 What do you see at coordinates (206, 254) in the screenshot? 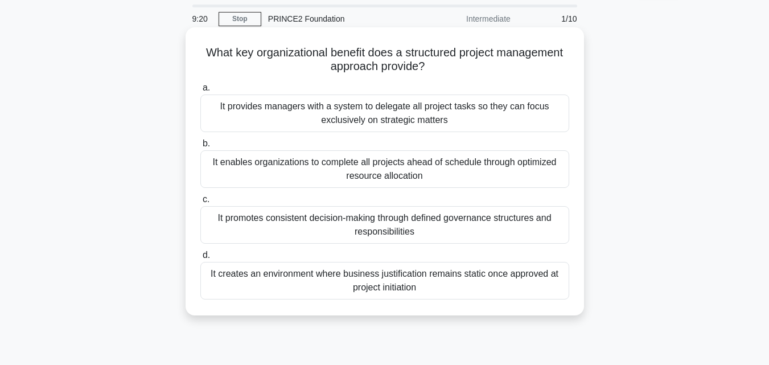
I see `span: d.` at bounding box center [206, 254].